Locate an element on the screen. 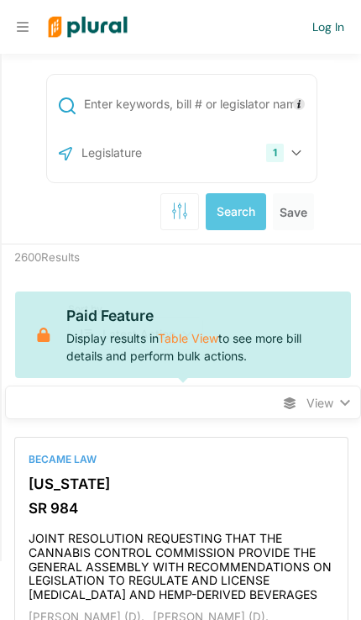  div: 2600 Results is located at coordinates (182, 258).